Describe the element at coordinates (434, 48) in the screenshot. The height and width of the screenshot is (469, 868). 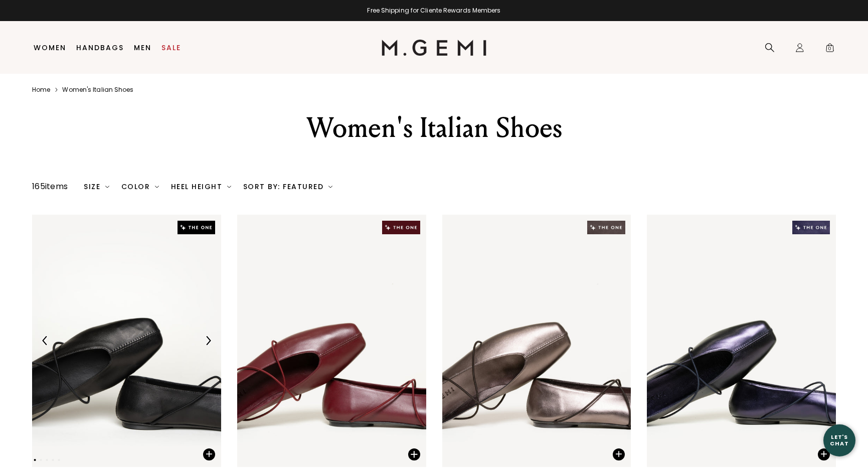
I see `img: M.Gemi` at that location.